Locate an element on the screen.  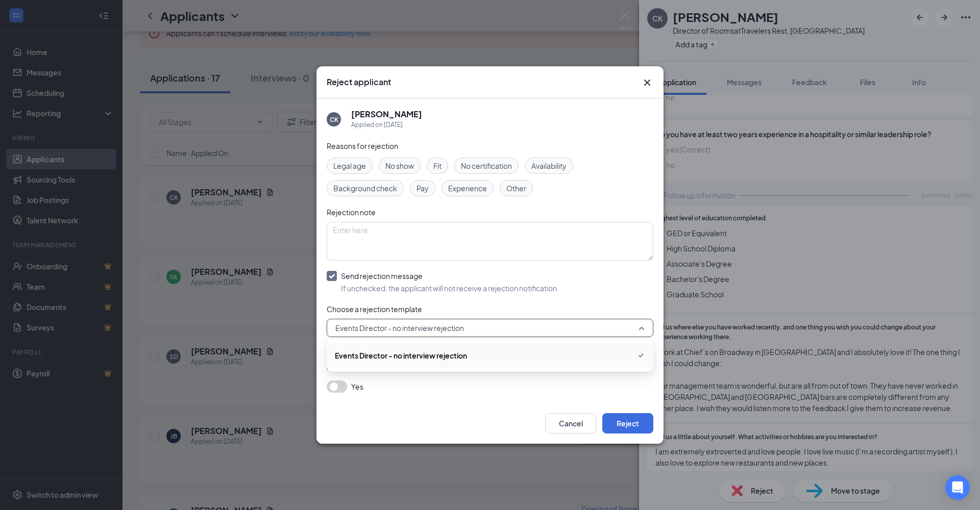
span: Experience is located at coordinates (468, 189).